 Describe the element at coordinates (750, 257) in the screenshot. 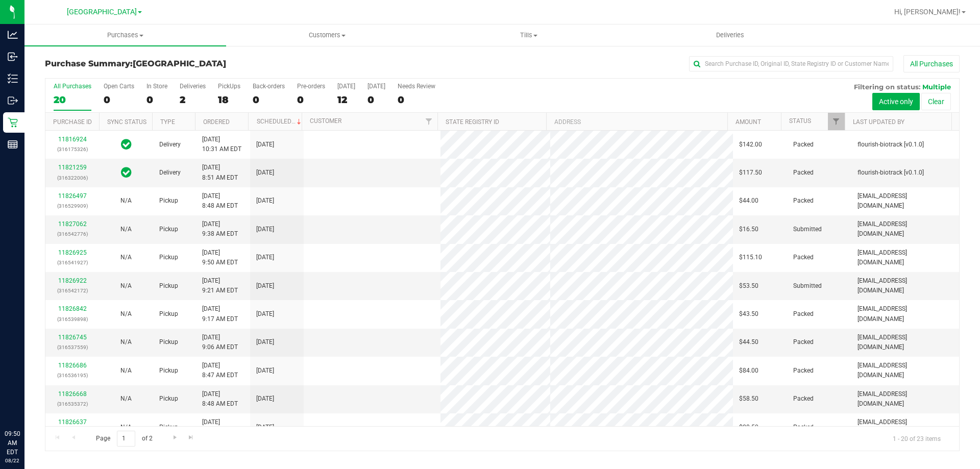

I see `span: $115.10` at that location.